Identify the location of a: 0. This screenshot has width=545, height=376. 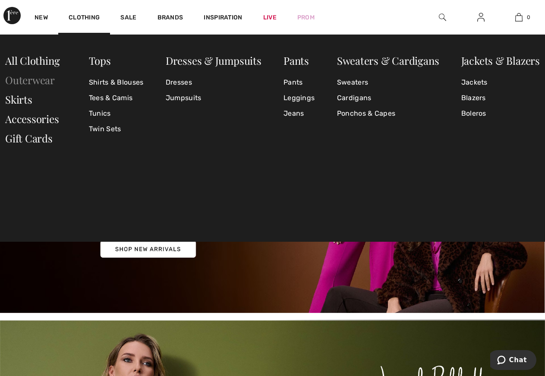
(519, 17).